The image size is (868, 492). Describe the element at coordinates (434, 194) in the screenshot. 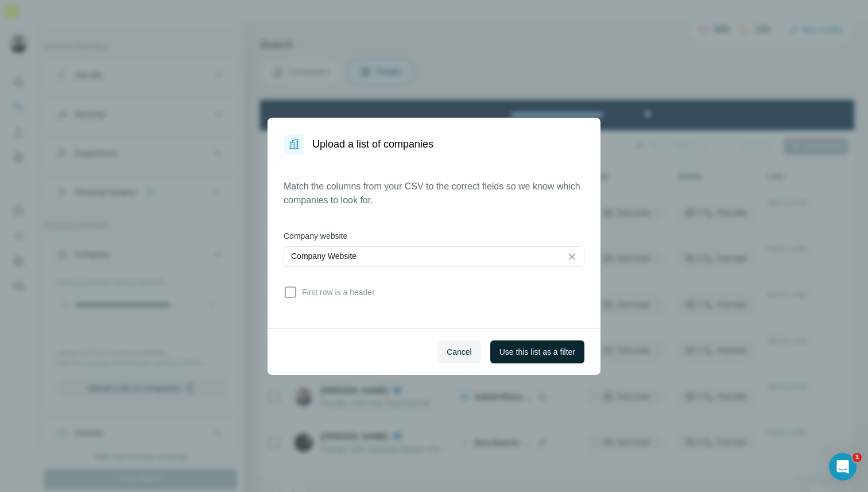

I see `p: Match the columns from your CSV to the correct fields so we know which companies to look for.` at that location.